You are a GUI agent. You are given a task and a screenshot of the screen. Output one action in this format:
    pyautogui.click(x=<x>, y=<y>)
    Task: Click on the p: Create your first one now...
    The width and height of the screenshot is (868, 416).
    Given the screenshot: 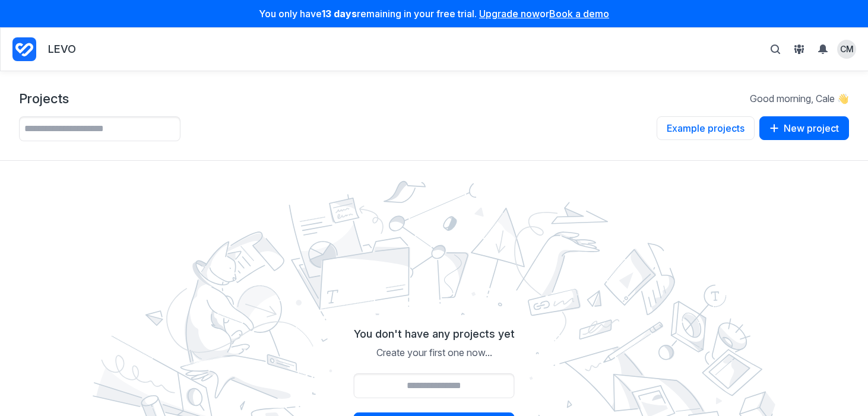 What is the action you would take?
    pyautogui.click(x=434, y=353)
    